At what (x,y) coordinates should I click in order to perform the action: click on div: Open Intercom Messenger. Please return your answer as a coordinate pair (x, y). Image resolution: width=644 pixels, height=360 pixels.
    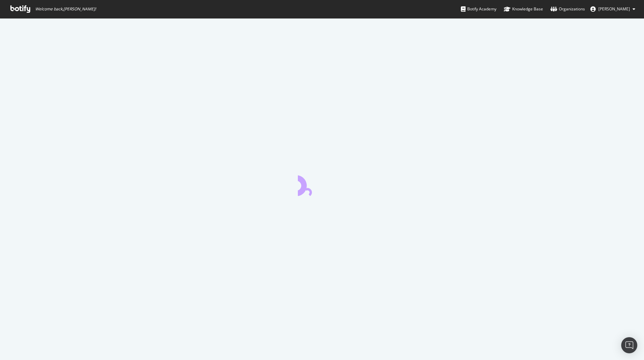
    Looking at the image, I should click on (630, 346).